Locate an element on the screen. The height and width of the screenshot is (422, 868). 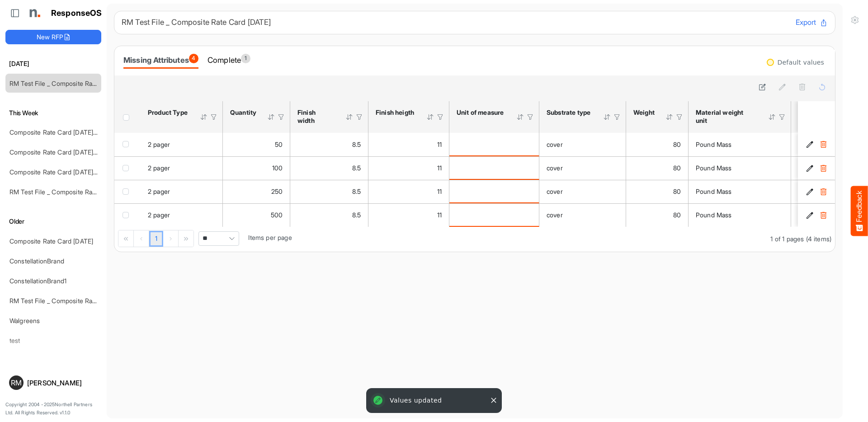
td: 100 is template cell Column Header httpsnorthellcomontologiesmapping-rulesorderhasquantity is located at coordinates (256, 168).